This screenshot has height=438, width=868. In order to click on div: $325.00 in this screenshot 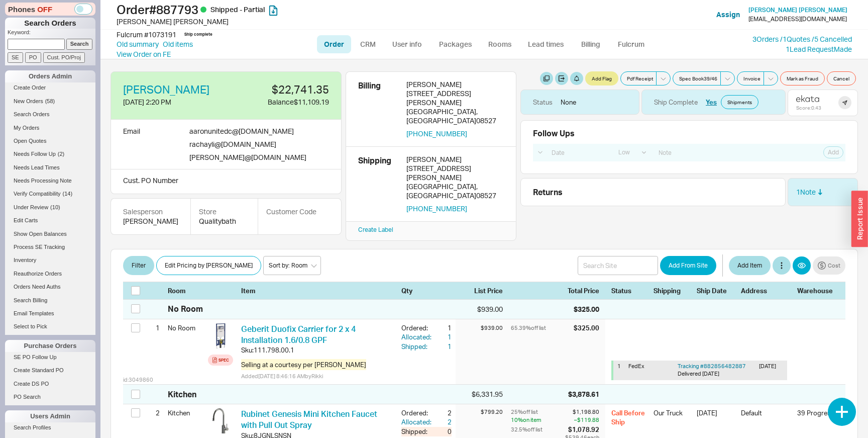, I will do `click(586, 328)`.